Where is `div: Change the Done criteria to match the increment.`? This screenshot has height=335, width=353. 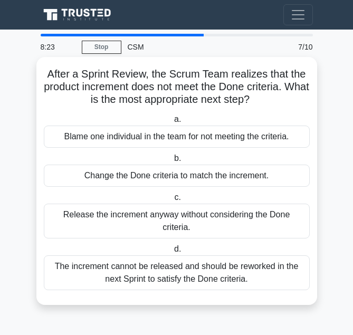 div: Change the Done criteria to match the increment. is located at coordinates (177, 176).